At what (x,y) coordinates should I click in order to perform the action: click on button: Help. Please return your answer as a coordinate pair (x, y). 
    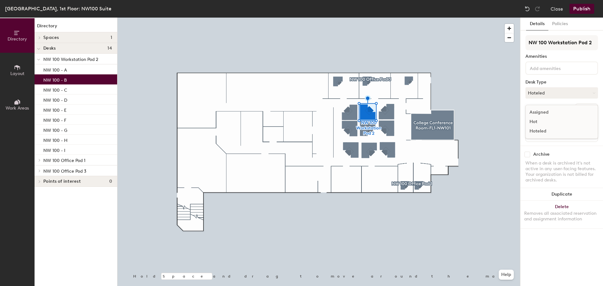
    Looking at the image, I should click on (506, 275).